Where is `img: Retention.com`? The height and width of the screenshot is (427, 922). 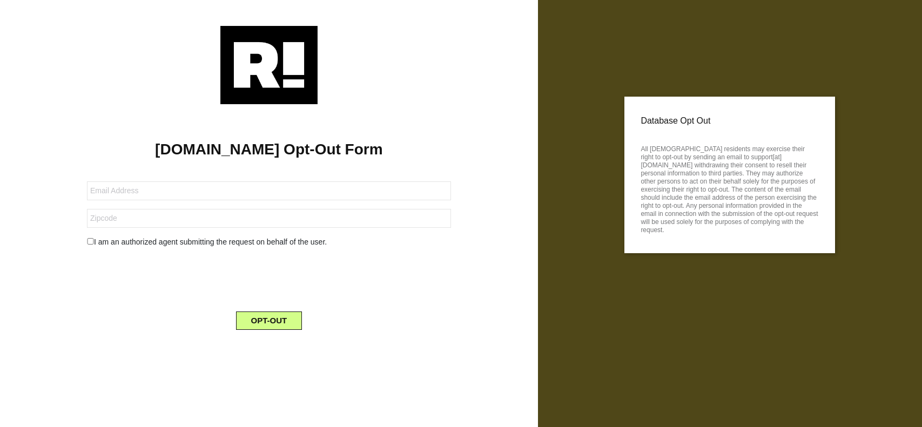
img: Retention.com is located at coordinates (269, 65).